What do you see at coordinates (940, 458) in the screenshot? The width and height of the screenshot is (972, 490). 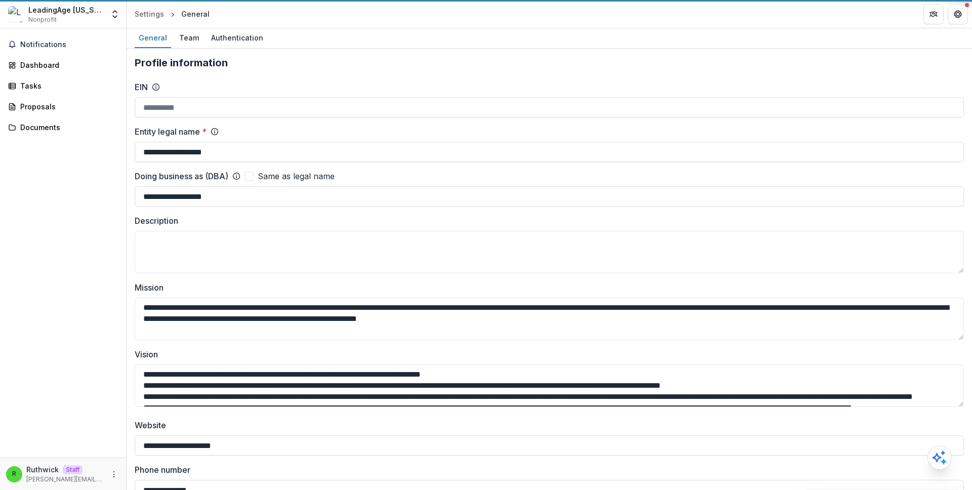 I see `button: Open AI Assistant` at bounding box center [940, 458].